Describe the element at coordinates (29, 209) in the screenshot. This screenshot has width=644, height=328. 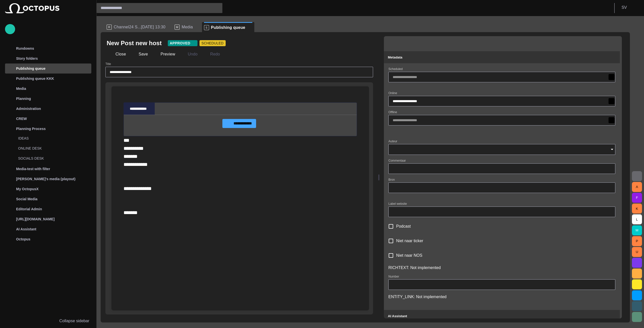
I see `p: Editorial Admin` at that location.